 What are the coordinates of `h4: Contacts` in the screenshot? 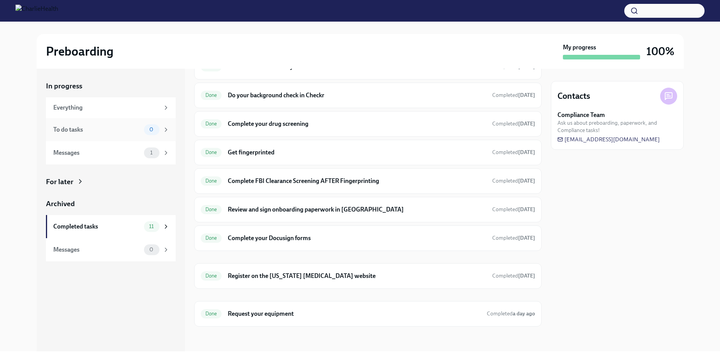 It's located at (574, 96).